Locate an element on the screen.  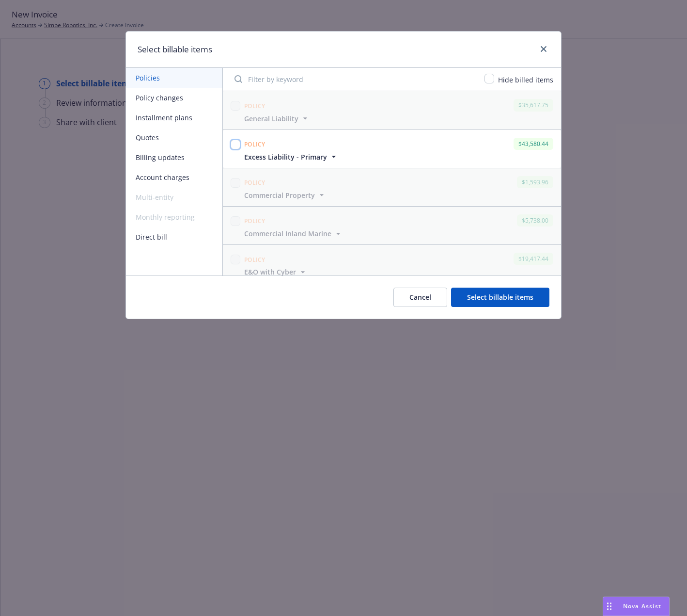
span: Policy$35,617.75General Liability is located at coordinates (392, 110).